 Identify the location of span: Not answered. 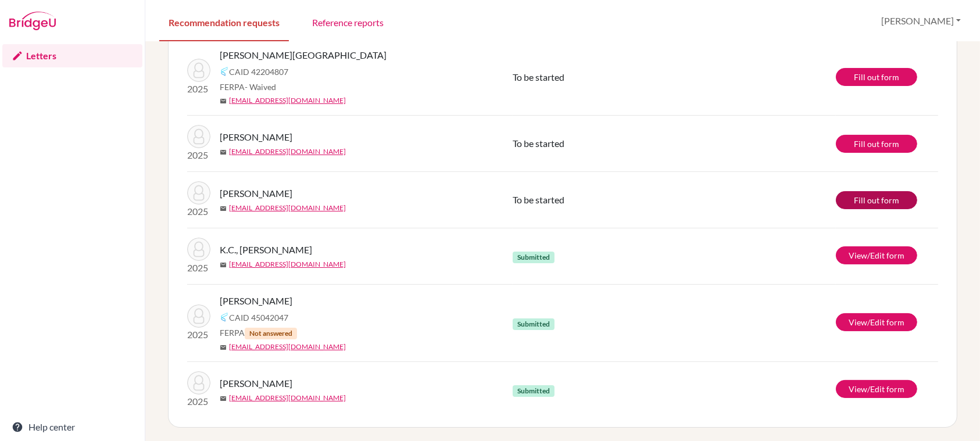
(271, 334).